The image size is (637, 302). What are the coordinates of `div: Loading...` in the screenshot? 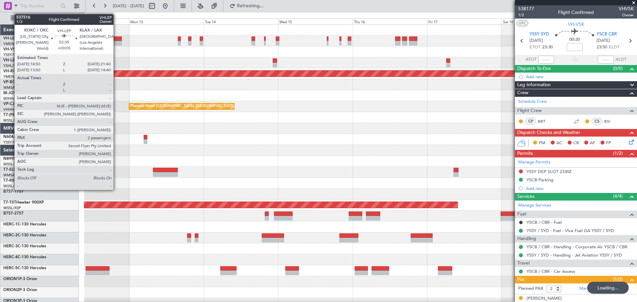 It's located at (608, 288).